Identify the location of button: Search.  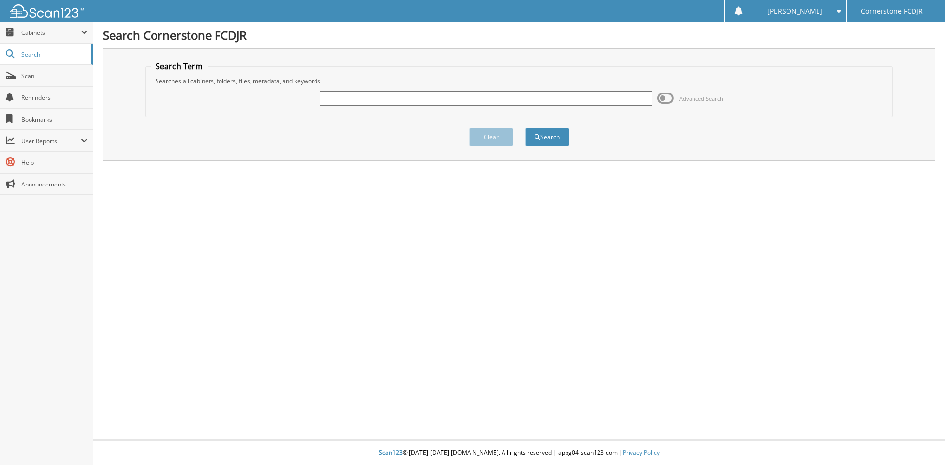
(547, 137).